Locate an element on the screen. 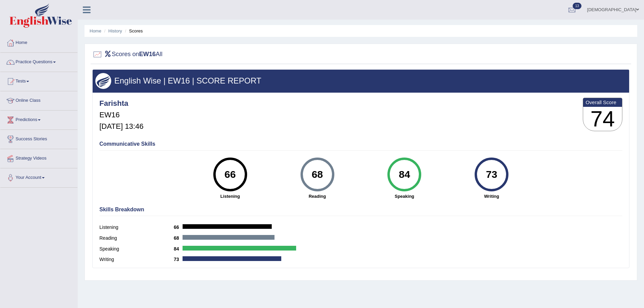  label: Speaking is located at coordinates (137, 249).